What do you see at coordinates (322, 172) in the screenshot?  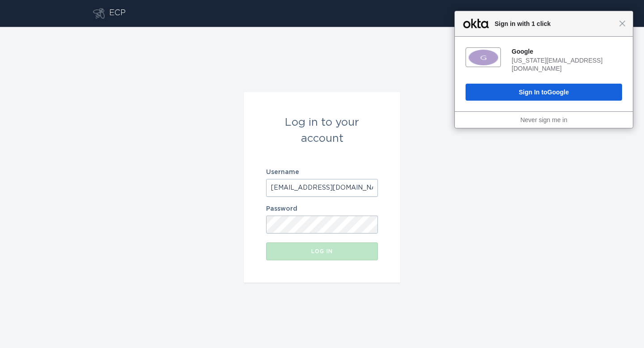 I see `label: Username` at bounding box center [322, 172].